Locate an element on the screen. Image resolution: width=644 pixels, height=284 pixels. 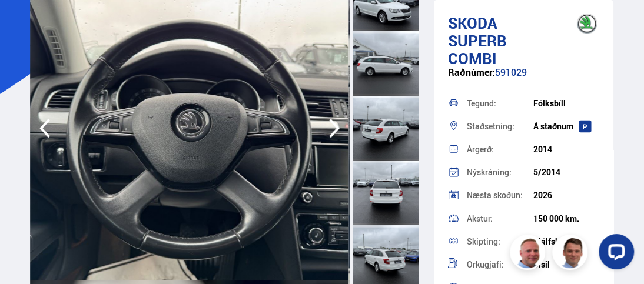
button: Opna LiveChat spjallviðmót is located at coordinates (27, 22).